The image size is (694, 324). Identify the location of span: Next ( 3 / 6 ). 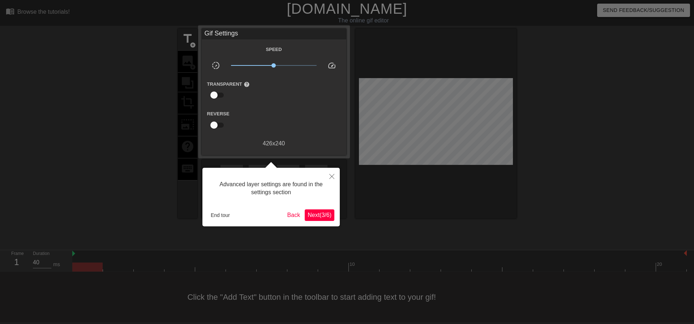
(319, 215).